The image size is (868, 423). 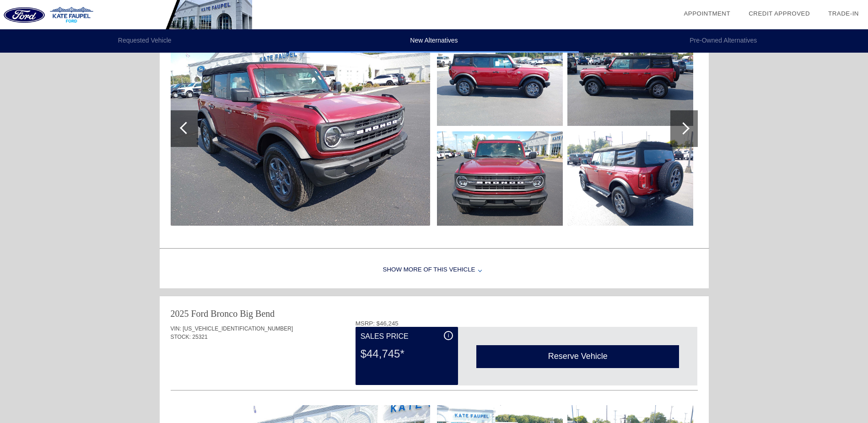 I want to click on div: $44,745*, so click(x=407, y=354).